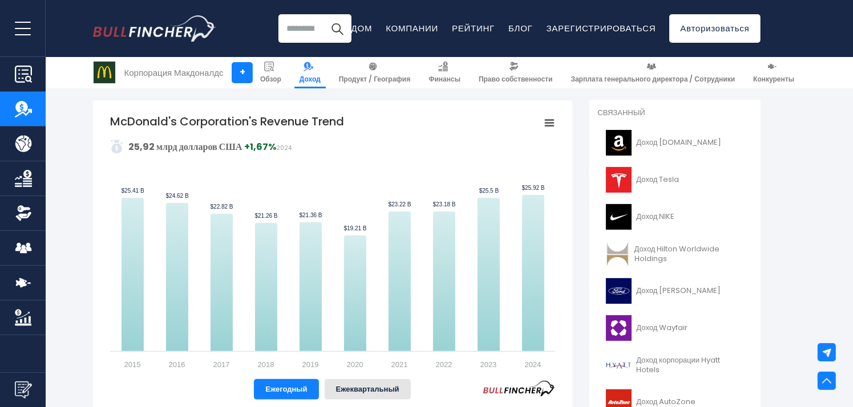 Image resolution: width=853 pixels, height=407 pixels. What do you see at coordinates (515, 72) in the screenshot?
I see `a: Право собственности` at bounding box center [515, 72].